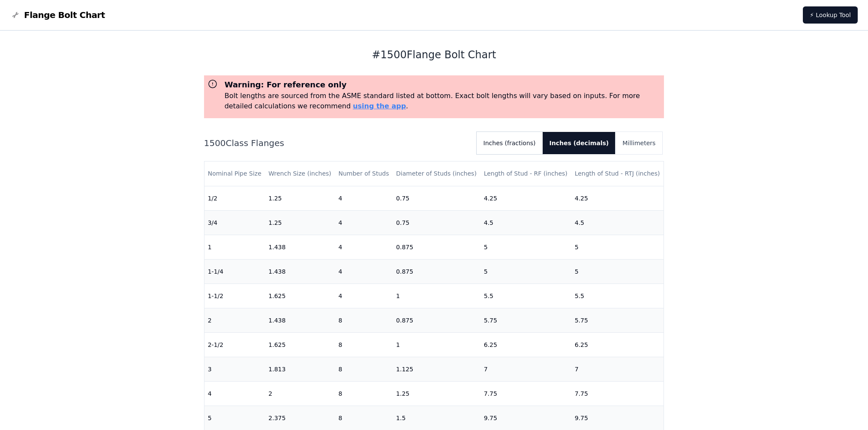 This screenshot has height=430, width=868. What do you see at coordinates (443, 85) in the screenshot?
I see `h3: Warning: For reference only` at bounding box center [443, 85].